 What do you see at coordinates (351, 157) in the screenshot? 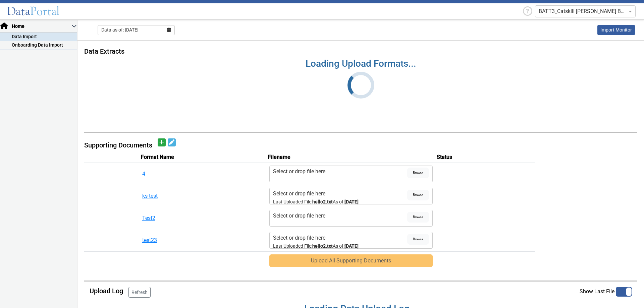
I see `th: Filename` at bounding box center [351, 157].